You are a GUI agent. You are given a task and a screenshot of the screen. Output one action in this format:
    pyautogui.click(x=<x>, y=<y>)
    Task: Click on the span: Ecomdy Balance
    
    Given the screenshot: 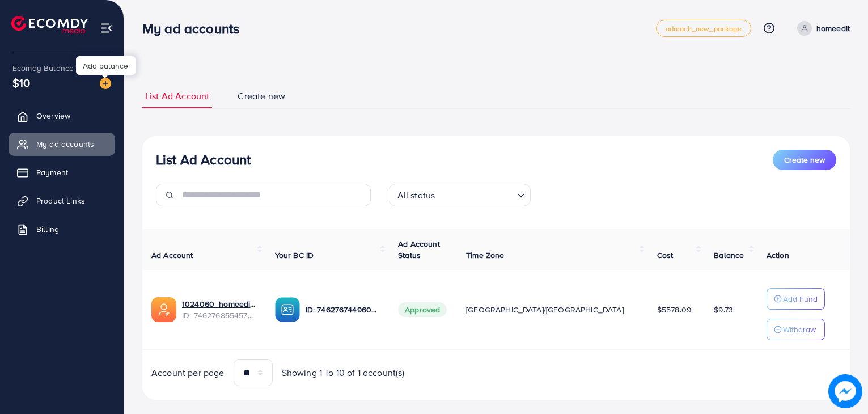 What is the action you would take?
    pyautogui.click(x=43, y=68)
    